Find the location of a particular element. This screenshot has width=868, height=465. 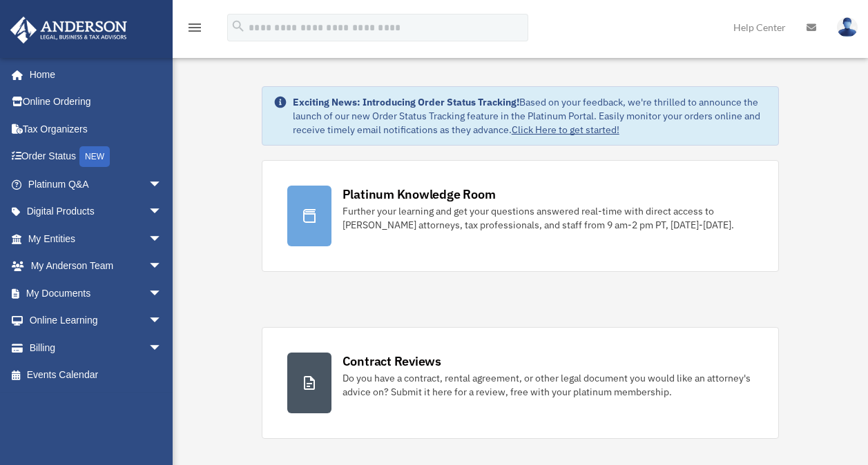

a: Billingarrow_drop_down is located at coordinates (96, 348).